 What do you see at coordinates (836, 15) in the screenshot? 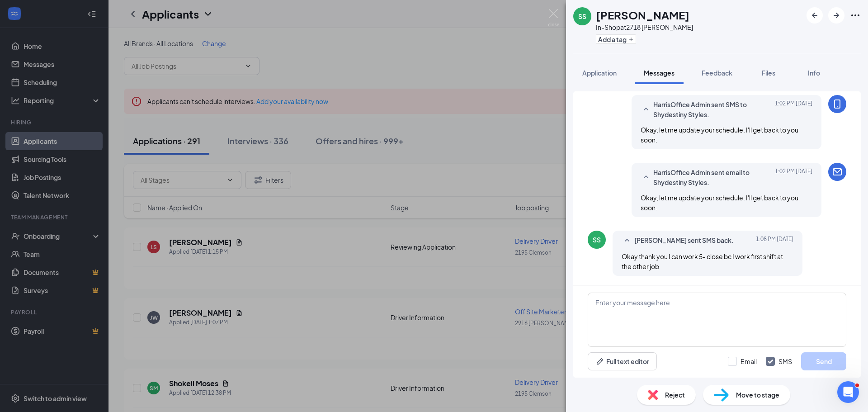
I see `button: ArrowRight` at bounding box center [836, 15].